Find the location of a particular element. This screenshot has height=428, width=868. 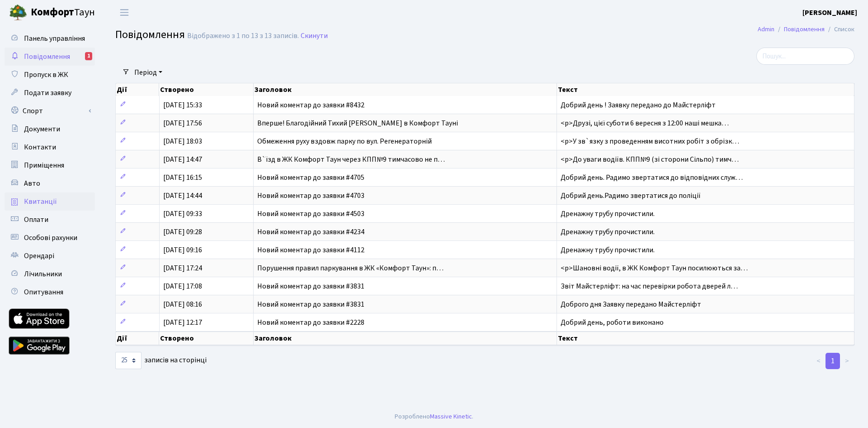

a: Період is located at coordinates (148, 72).